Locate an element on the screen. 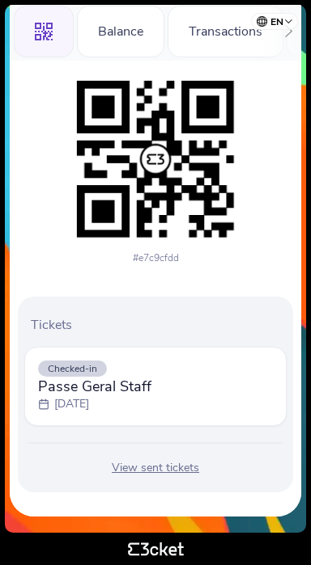 This screenshot has width=311, height=565. div: View sent tickets is located at coordinates (155, 468).